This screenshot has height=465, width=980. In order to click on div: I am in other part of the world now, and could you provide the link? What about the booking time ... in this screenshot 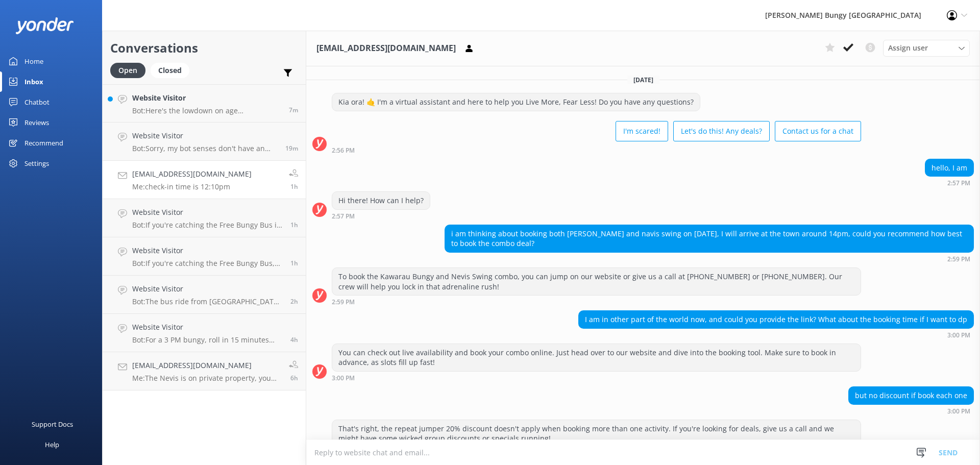, I will do `click(776, 319)`.